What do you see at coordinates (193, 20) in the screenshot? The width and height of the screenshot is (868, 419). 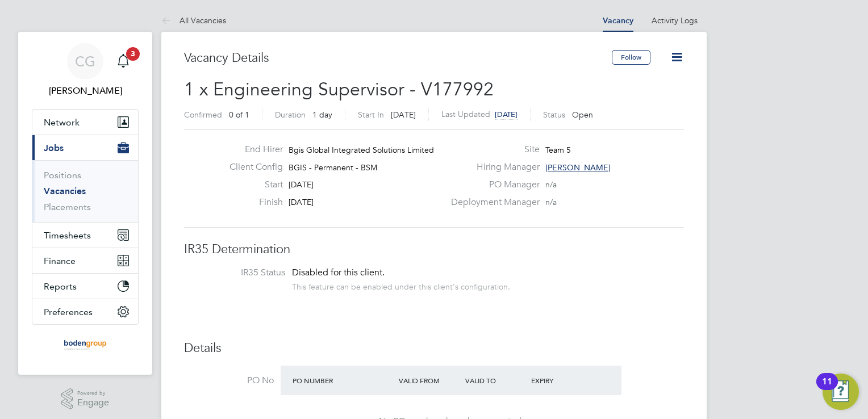 I see `a: All Vacancies` at bounding box center [193, 20].